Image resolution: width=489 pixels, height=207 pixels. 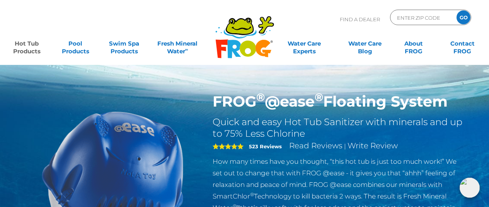 What do you see at coordinates (339, 128) in the screenshot?
I see `h2: Quick and easy Hot Tub Sanitizer with minerals and up to 75% Less Chlorine` at bounding box center [339, 128].